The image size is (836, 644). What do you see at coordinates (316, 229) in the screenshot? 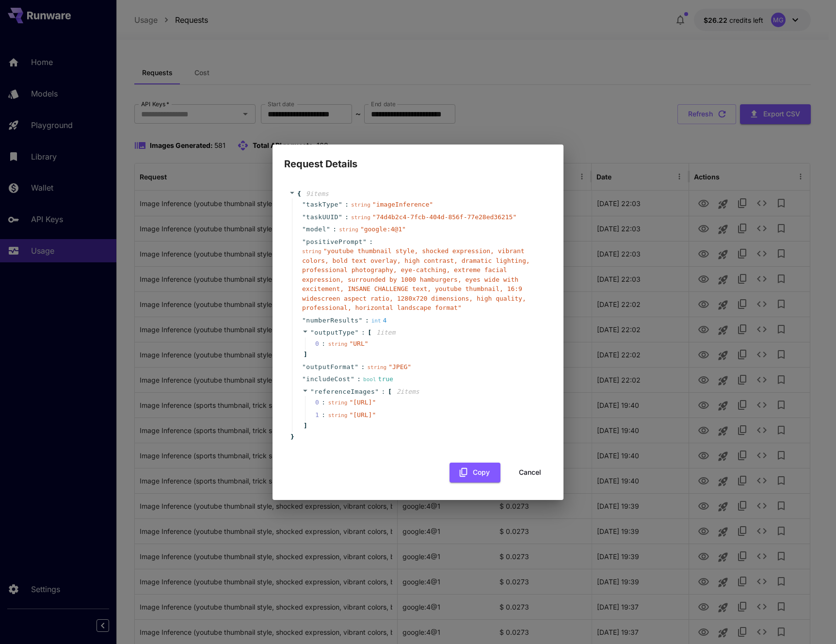
I see `span: model` at bounding box center [316, 229].